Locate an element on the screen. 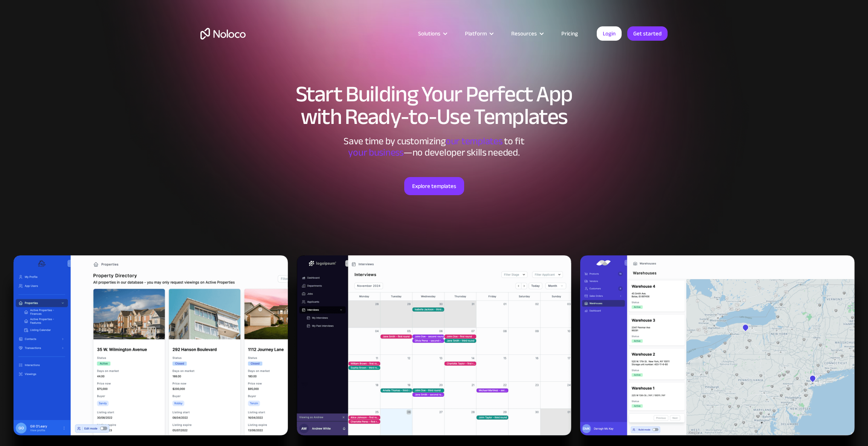 This screenshot has height=446, width=868. span: our templates is located at coordinates (474, 141).